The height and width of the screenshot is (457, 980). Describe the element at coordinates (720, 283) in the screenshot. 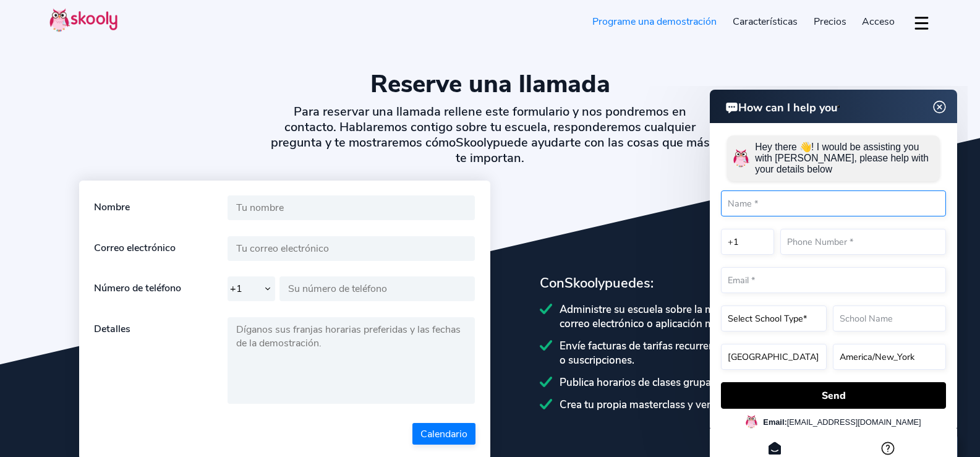

I see `div: Con puedes:` at that location.